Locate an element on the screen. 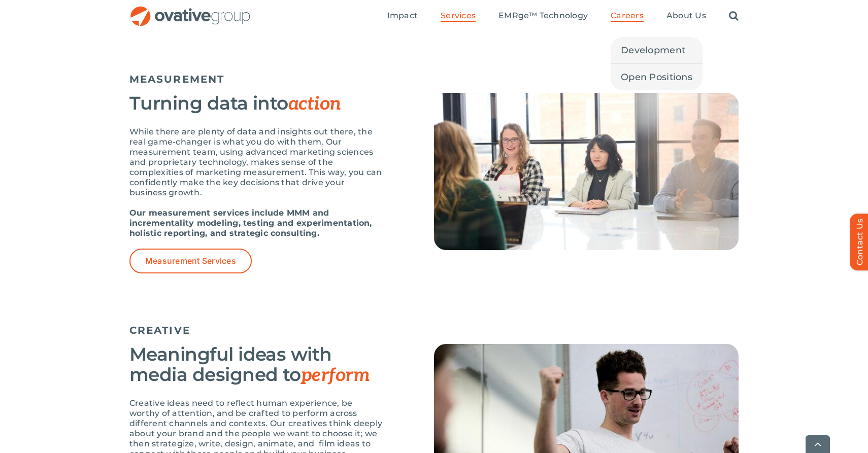 The width and height of the screenshot is (868, 453). a: About Us is located at coordinates (686, 16).